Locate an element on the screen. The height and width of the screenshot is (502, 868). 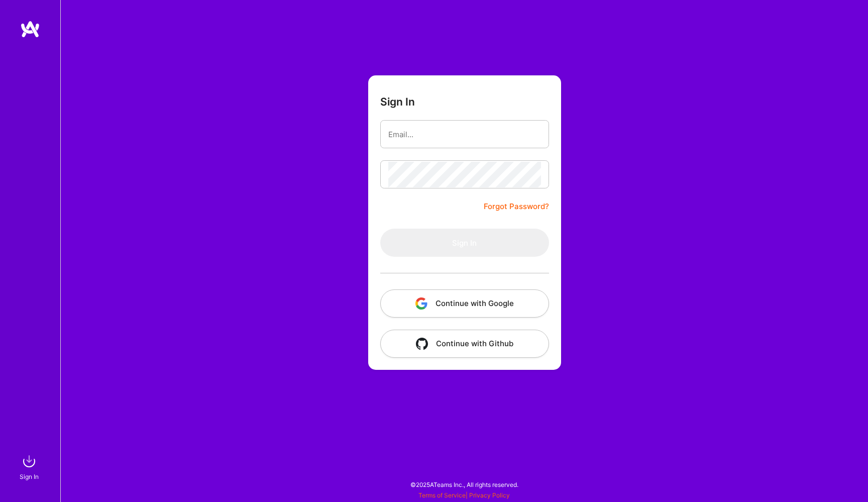
button: Continue with Google is located at coordinates (465, 304).